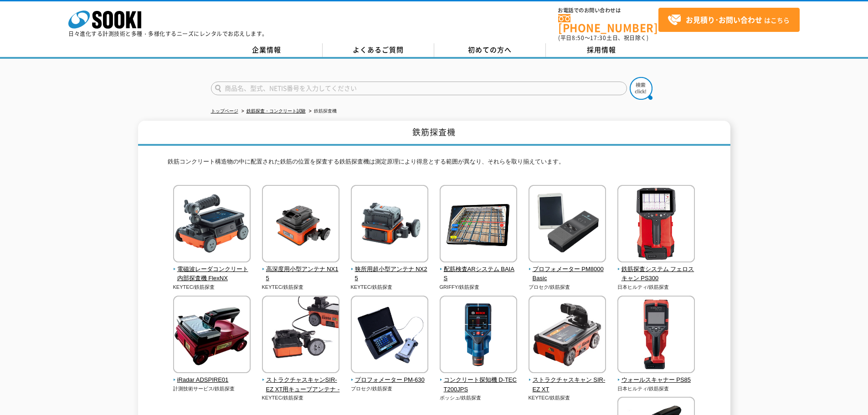 This screenshot has height=415, width=868. I want to click on span: 初めての方へ, so click(490, 49).